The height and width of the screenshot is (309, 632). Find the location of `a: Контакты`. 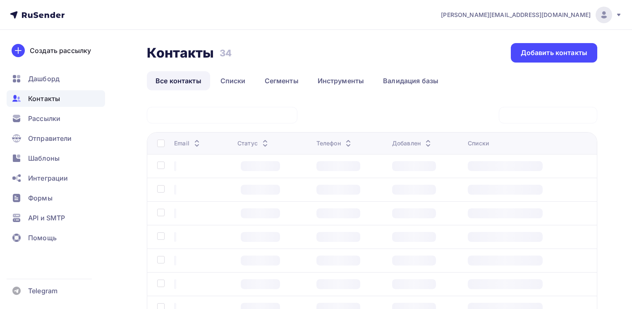

a: Контакты is located at coordinates (56, 98).